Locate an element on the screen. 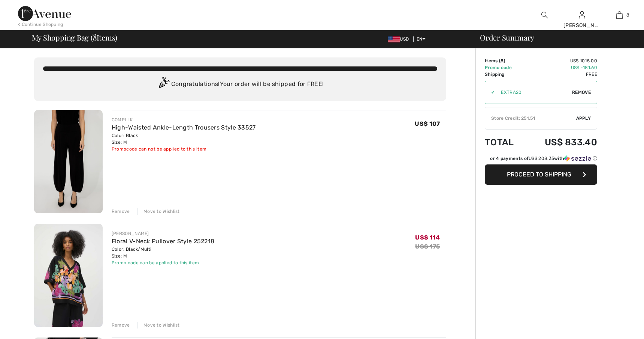 This screenshot has height=339, width=644. span: My Shopping Bag ( Items) is located at coordinates (75, 38).